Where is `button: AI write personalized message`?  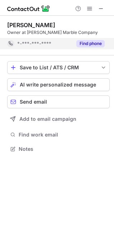
button: AI write personalized message is located at coordinates (58, 85).